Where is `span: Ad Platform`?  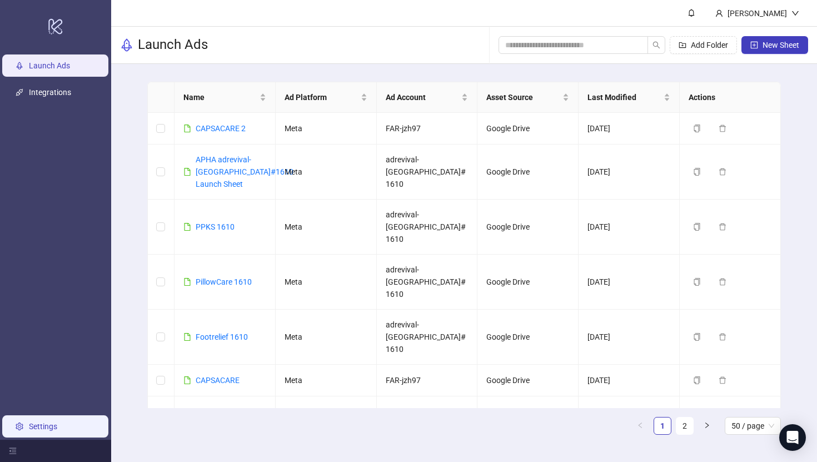 span: Ad Platform is located at coordinates (321, 97).